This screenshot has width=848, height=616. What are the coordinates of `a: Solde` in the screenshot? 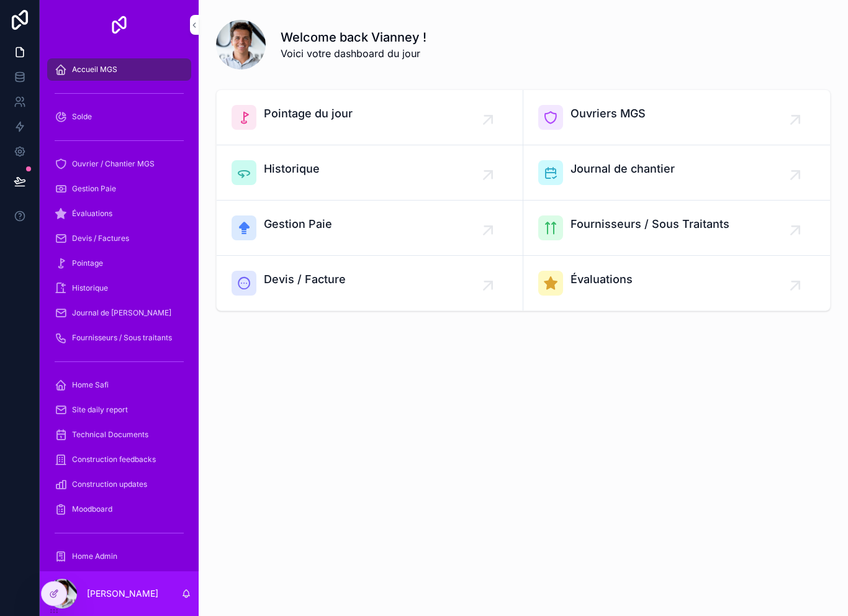 It's located at (119, 117).